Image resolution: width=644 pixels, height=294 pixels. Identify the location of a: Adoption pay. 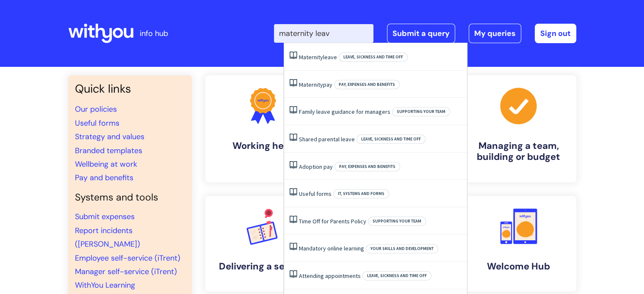
(316, 167).